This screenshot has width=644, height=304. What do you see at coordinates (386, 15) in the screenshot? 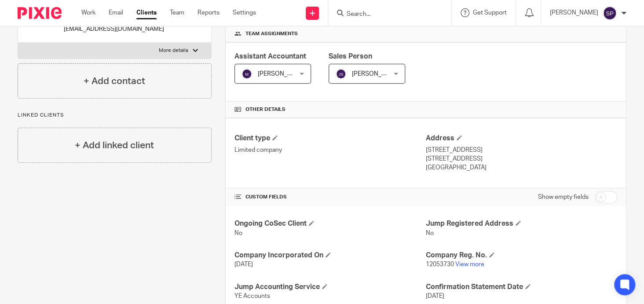
I see `input: Search` at bounding box center [386, 15].